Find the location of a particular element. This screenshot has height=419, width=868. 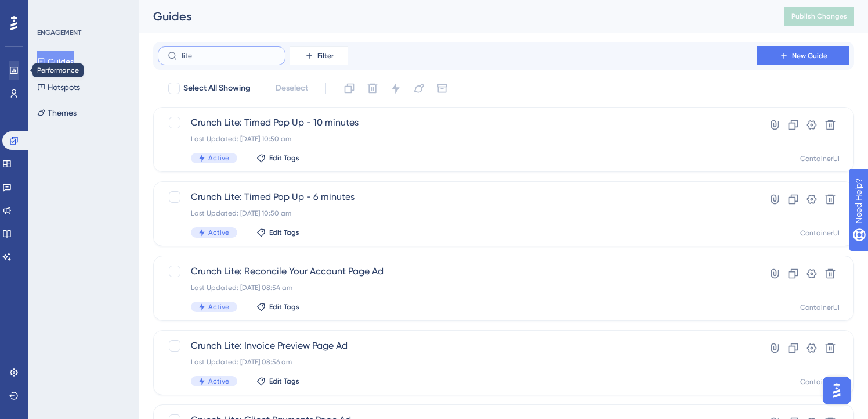

span: Publish Changes is located at coordinates (819, 17).